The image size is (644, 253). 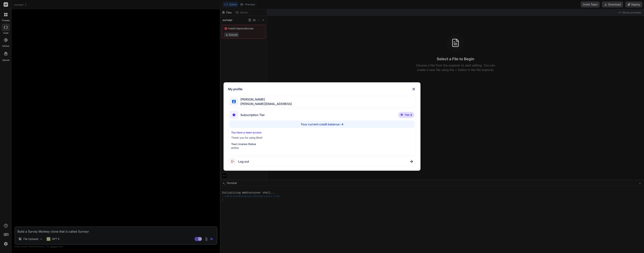 I want to click on span: Tier 6, so click(x=408, y=115).